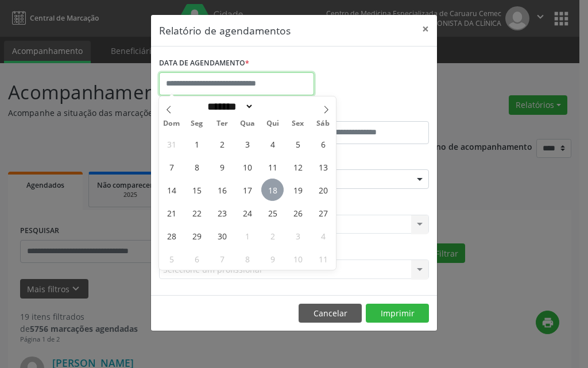 This screenshot has height=368, width=588. What do you see at coordinates (298, 144) in the screenshot?
I see `span: Setembro 5, 2025` at bounding box center [298, 144].